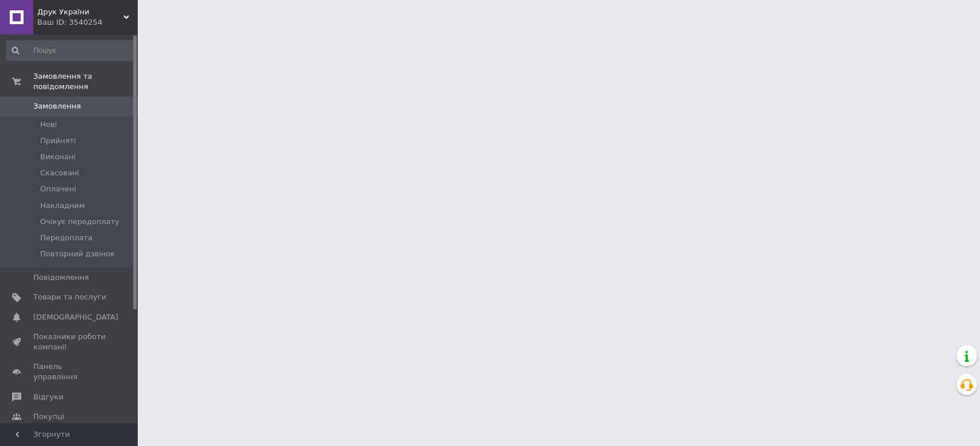 This screenshot has width=980, height=446. I want to click on span: Виконані, so click(58, 157).